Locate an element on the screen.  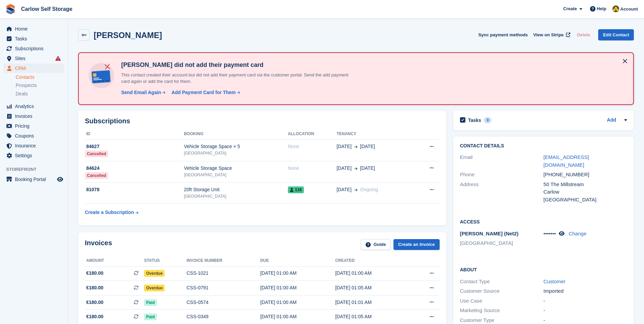
div: Address is located at coordinates (502, 192).